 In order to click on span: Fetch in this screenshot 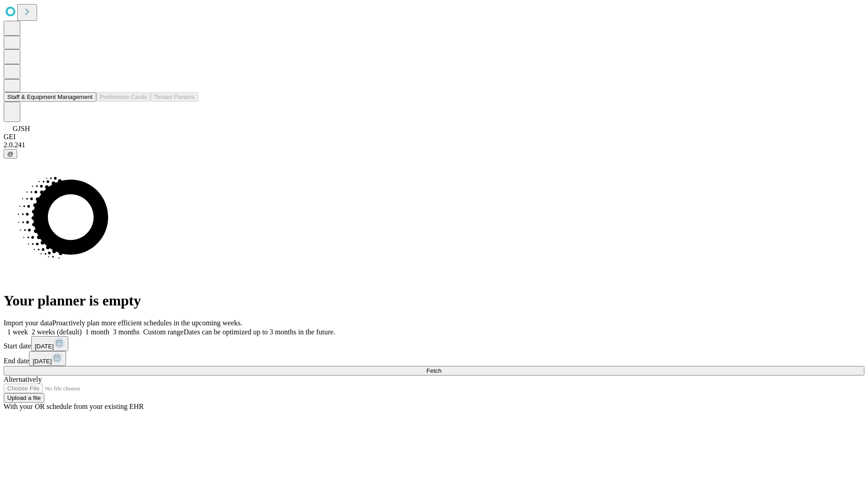, I will do `click(433, 370)`.